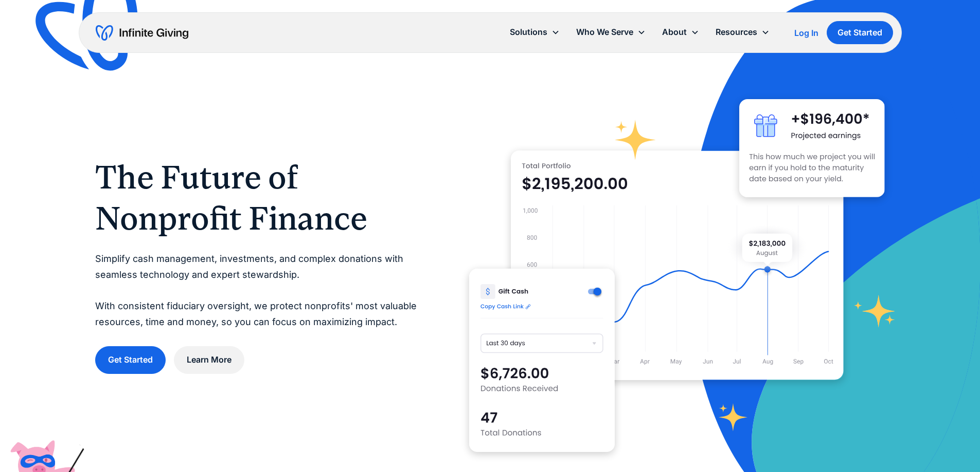  What do you see at coordinates (677, 265) in the screenshot?
I see `img: nonprofit donation platform` at bounding box center [677, 265].